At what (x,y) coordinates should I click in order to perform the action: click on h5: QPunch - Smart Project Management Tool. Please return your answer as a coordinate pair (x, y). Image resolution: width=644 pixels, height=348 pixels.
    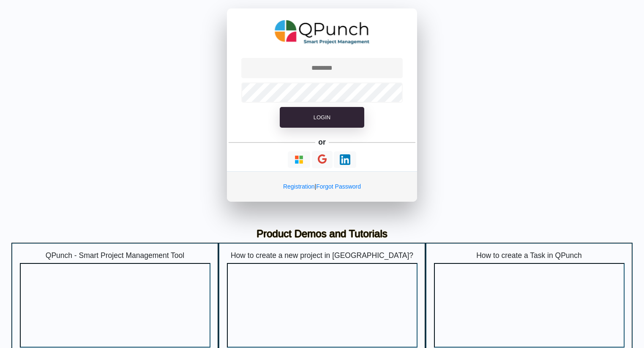
    Looking at the image, I should click on (115, 255).